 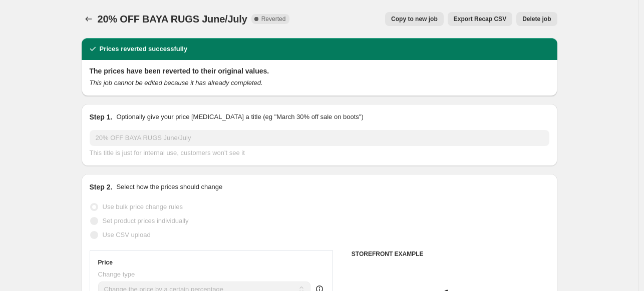 I want to click on button: Delete job, so click(x=536, y=19).